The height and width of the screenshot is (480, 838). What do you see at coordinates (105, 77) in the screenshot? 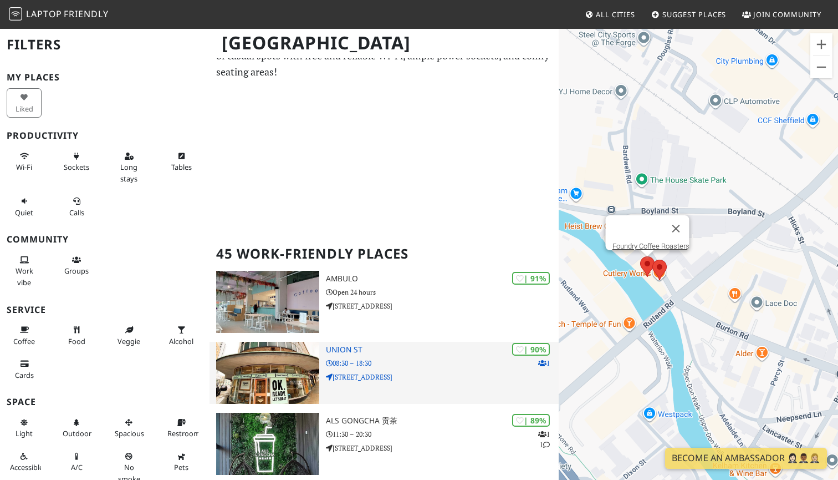
I see `h3: My Places` at bounding box center [105, 77].